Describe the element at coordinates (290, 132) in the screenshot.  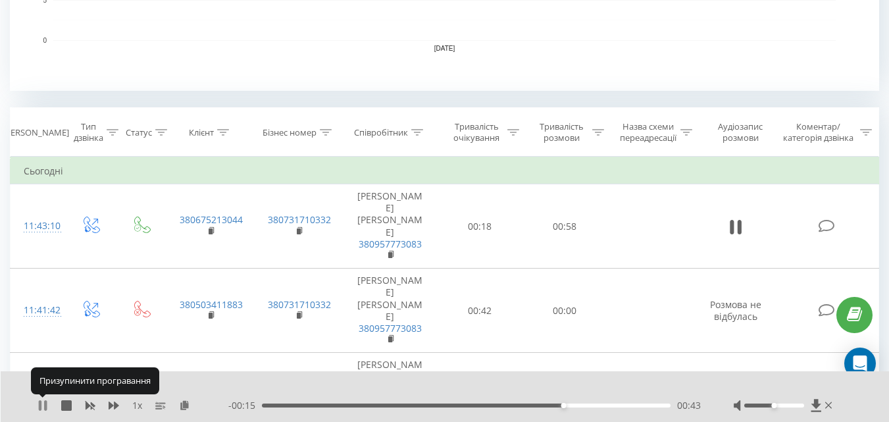
I see `div: Бізнес номер` at that location.